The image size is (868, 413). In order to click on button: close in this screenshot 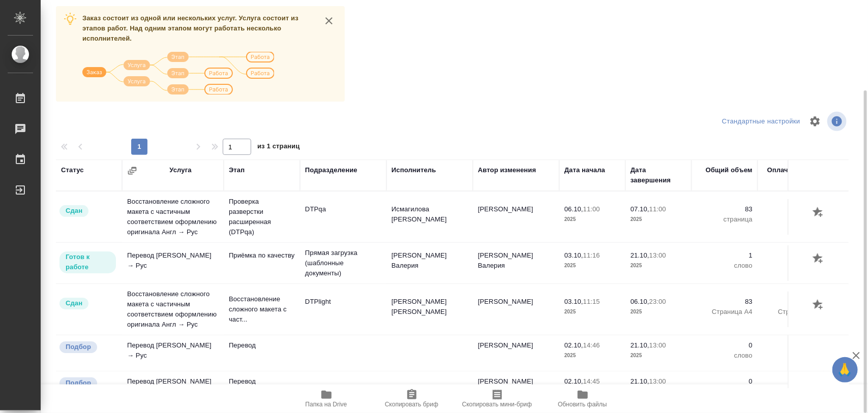, I will do `click(329, 21)`.